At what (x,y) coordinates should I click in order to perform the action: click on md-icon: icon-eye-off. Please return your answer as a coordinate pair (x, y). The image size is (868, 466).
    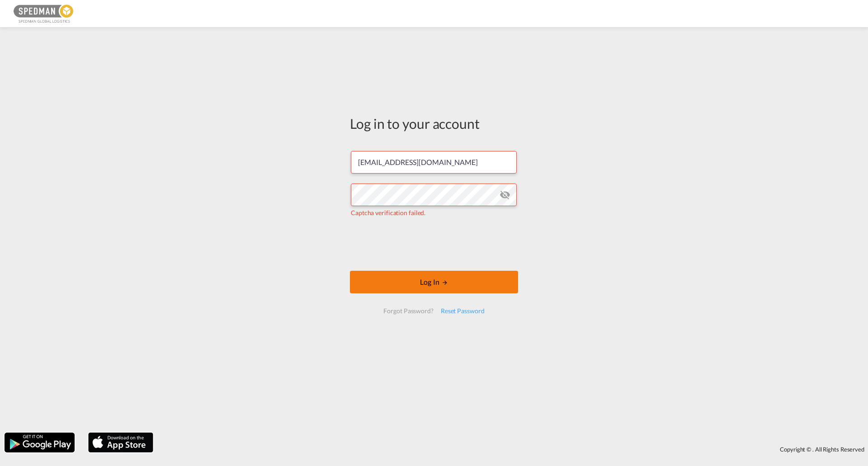
    Looking at the image, I should click on (505, 195).